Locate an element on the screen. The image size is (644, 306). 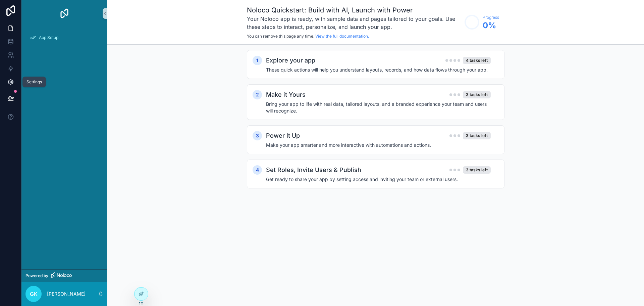
img: App logo is located at coordinates (64, 13).